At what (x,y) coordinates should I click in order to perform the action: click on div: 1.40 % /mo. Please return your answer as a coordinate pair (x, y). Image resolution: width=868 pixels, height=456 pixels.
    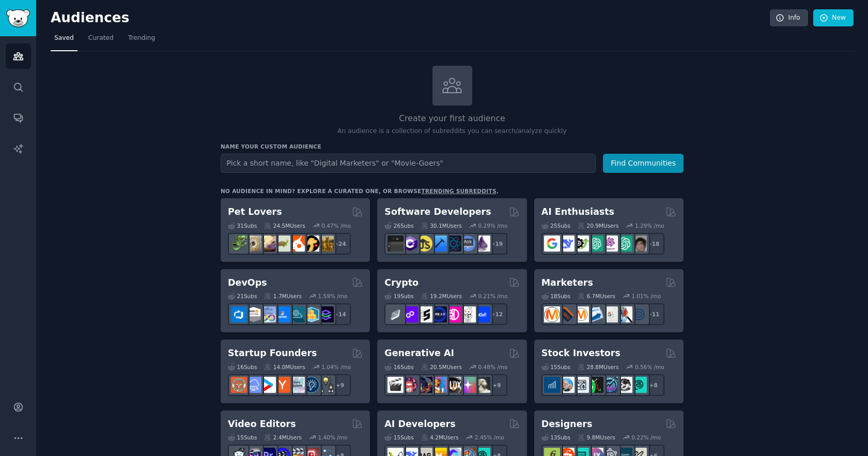
    Looking at the image, I should click on (333, 437).